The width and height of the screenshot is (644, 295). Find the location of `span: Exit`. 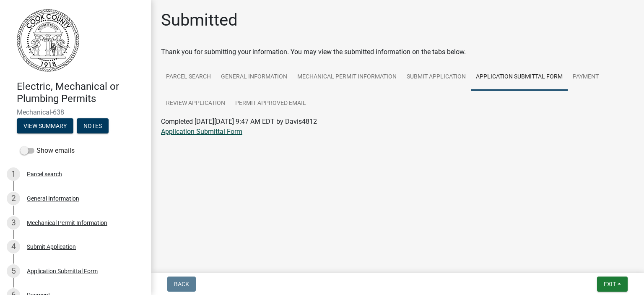

span: Exit is located at coordinates (610, 284).